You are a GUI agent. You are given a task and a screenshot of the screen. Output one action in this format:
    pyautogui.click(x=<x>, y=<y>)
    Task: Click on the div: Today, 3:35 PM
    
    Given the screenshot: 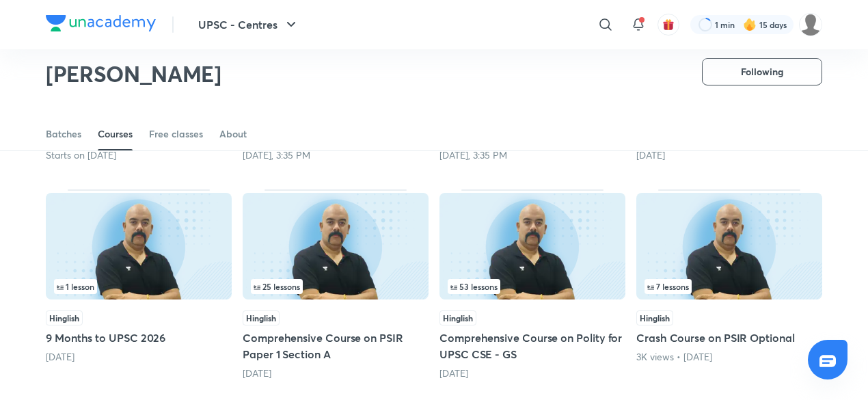 What is the action you would take?
    pyautogui.click(x=335, y=156)
    